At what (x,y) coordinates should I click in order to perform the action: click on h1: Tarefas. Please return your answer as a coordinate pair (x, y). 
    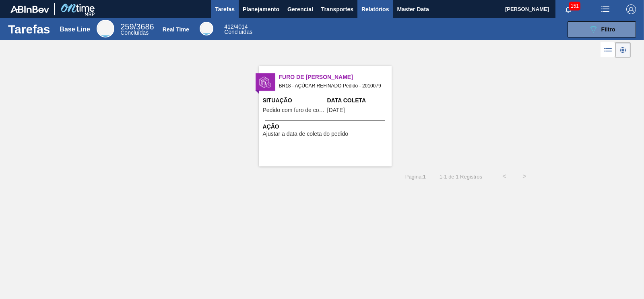
    Looking at the image, I should click on (29, 29).